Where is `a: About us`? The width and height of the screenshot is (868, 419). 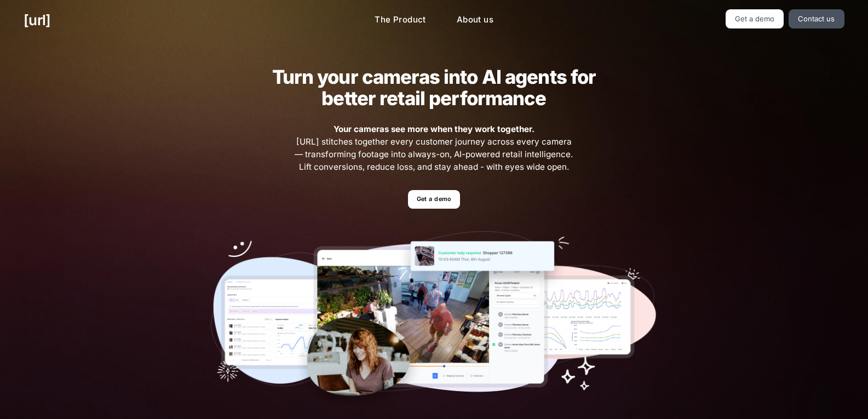
a: About us is located at coordinates (475, 20).